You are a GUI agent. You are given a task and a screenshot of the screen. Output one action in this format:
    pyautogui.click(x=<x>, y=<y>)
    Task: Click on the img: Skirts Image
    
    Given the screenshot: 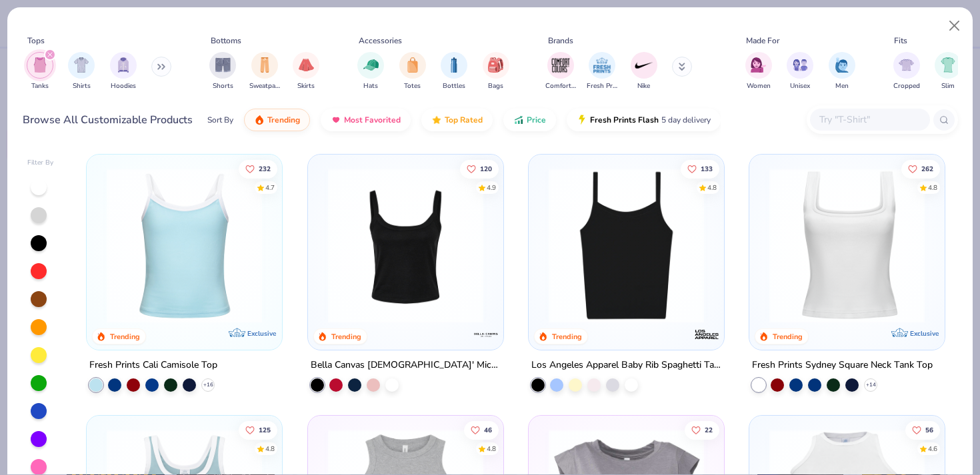 What is the action you would take?
    pyautogui.click(x=306, y=65)
    